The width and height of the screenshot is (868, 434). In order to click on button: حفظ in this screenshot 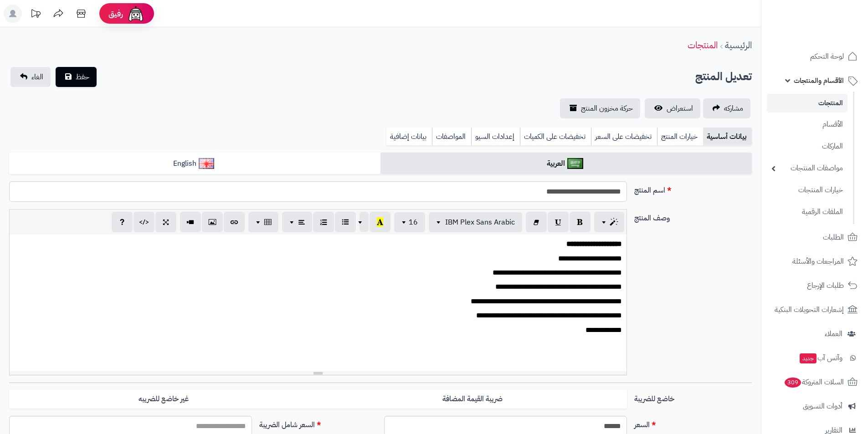, I will do `click(76, 77)`.